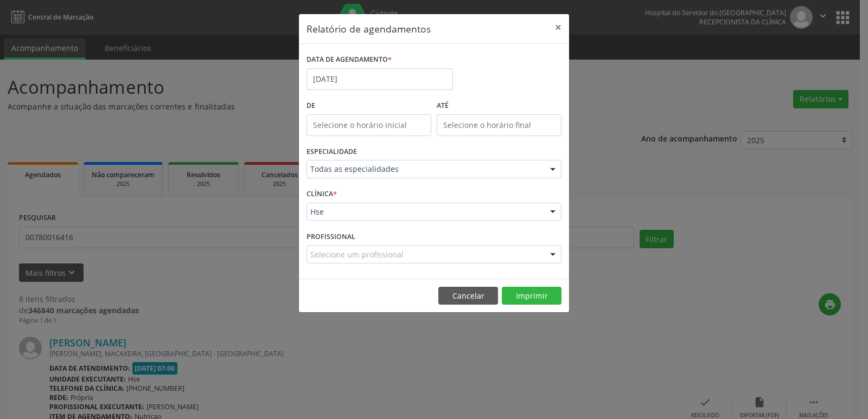  What do you see at coordinates (357, 254) in the screenshot?
I see `span: Selecione um profissional` at bounding box center [357, 254].